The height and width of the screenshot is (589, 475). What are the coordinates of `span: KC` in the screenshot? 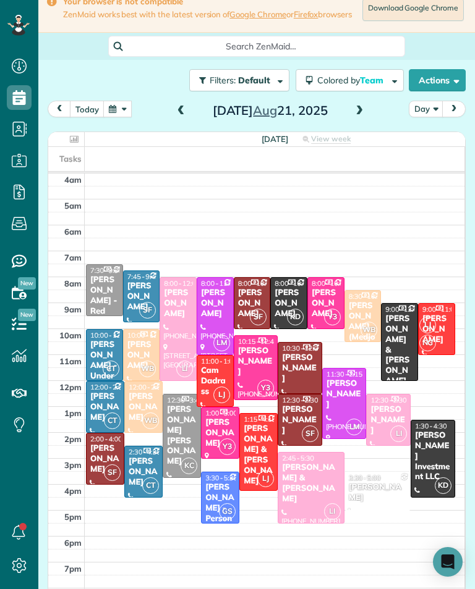 It's located at (188, 466).